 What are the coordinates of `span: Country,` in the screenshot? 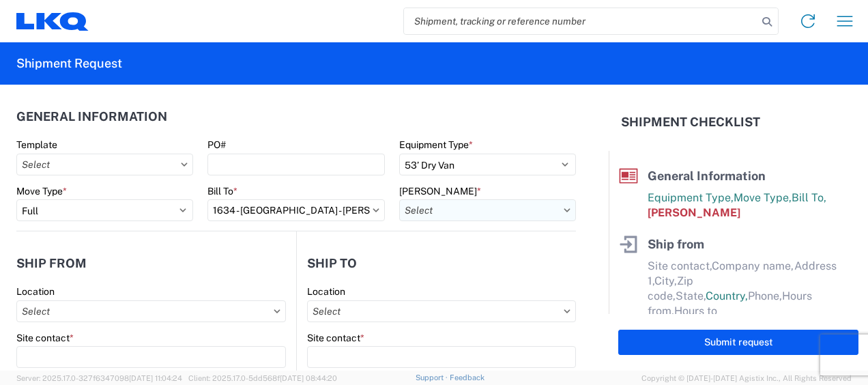 It's located at (726, 295).